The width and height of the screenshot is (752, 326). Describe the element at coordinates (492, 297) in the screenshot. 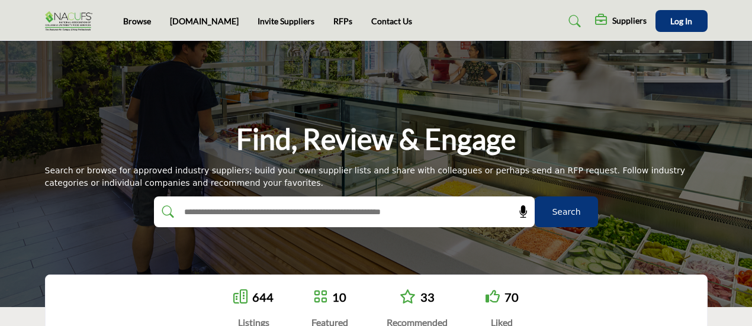

I see `i: Go to Liked` at that location.